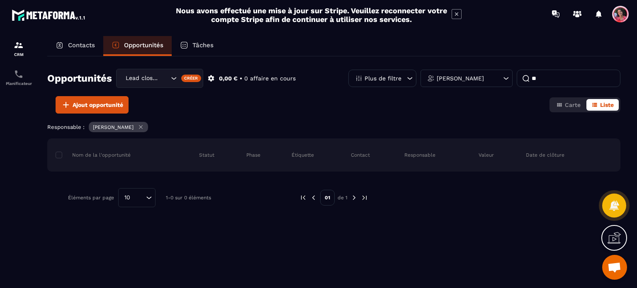 The height and width of the screenshot is (288, 637). What do you see at coordinates (203, 45) in the screenshot?
I see `p: Tâches` at bounding box center [203, 45].